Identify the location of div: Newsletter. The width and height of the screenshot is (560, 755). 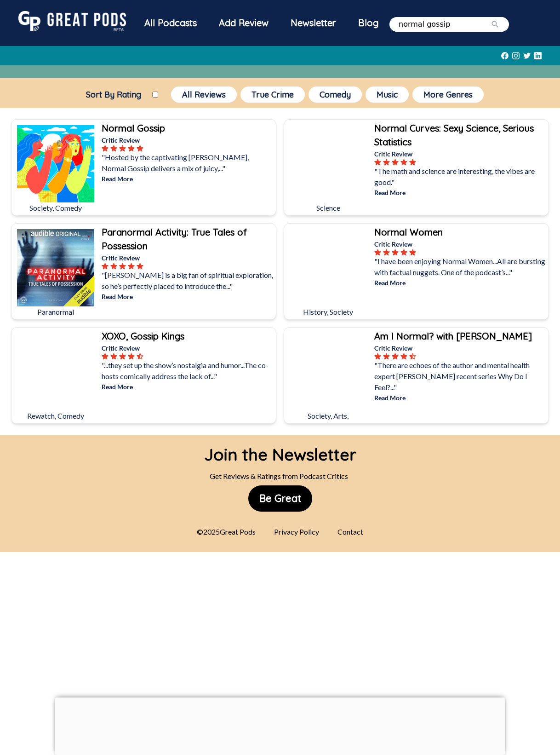
(313, 23).